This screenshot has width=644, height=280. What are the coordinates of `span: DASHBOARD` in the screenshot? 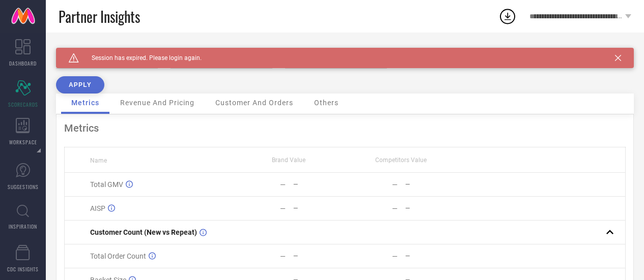 It's located at (23, 63).